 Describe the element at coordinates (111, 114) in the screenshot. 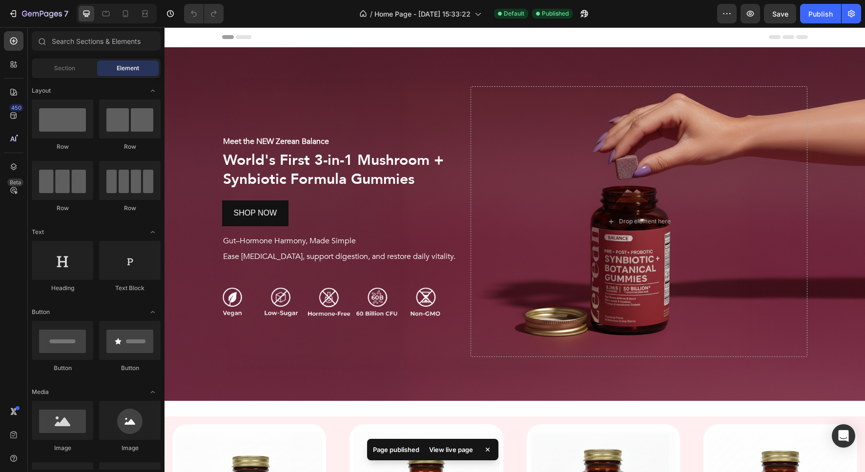

I see `strong: Meet the NEW Zerean Balance` at that location.